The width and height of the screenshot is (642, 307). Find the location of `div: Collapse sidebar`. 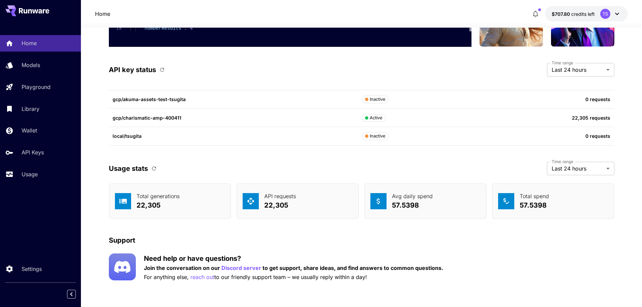

div: Collapse sidebar is located at coordinates (77, 294).